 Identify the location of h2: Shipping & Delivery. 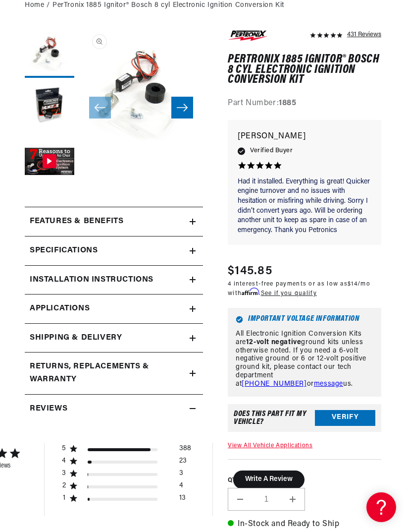
(76, 338).